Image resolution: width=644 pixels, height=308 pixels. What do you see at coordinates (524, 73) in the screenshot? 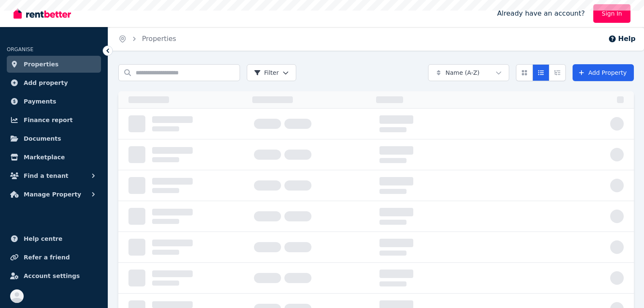
I see `button: Card view` at bounding box center [524, 73].